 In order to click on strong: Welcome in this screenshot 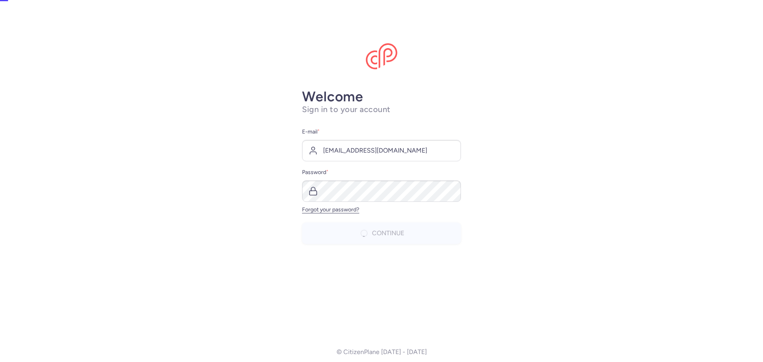, I will do `click(333, 97)`.